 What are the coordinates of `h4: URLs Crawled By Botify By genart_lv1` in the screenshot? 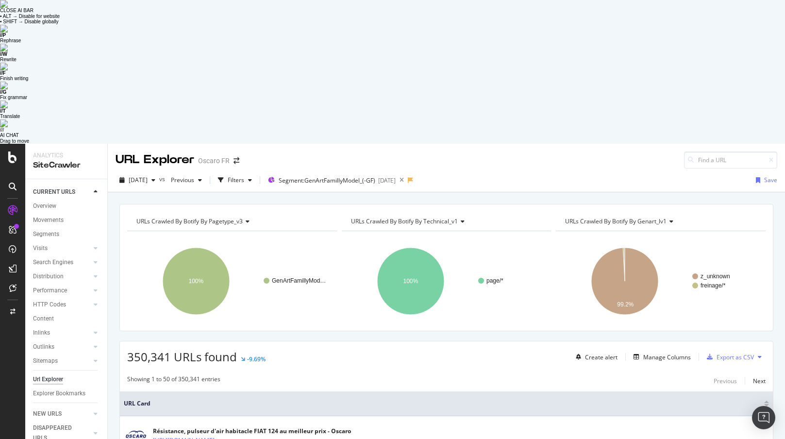 It's located at (660, 221).